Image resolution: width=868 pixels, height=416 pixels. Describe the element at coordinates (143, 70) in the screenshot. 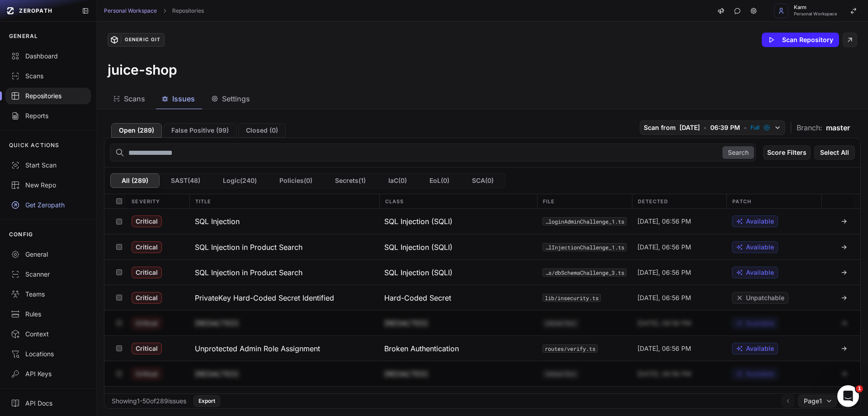

I see `h3: juice-shop` at that location.